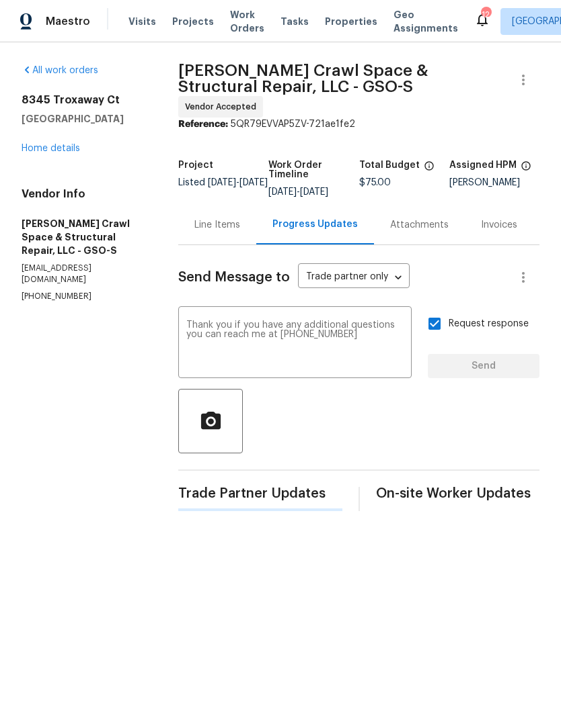 This screenshot has height=728, width=561. I want to click on span: Geo Assignments, so click(426, 21).